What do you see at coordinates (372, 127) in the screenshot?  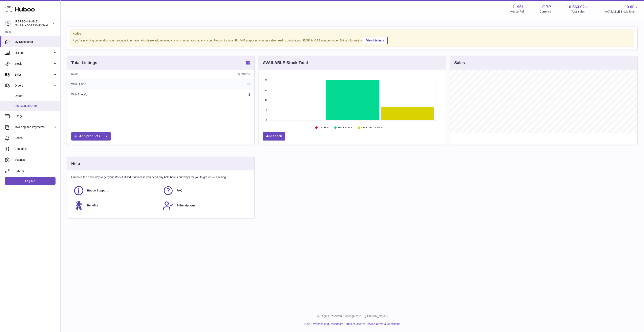 I see `text: Stock over 2 months` at bounding box center [372, 127].